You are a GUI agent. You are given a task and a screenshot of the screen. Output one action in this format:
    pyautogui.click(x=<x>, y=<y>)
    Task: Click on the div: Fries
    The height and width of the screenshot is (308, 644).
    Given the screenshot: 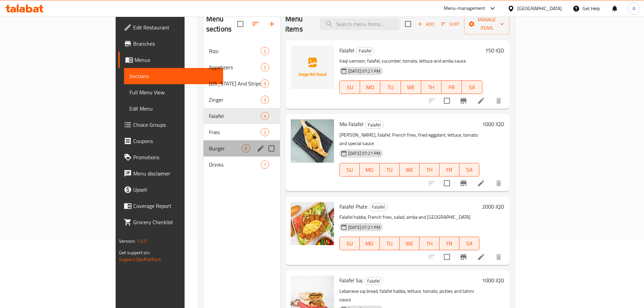 What is the action you would take?
    pyautogui.click(x=235, y=132)
    